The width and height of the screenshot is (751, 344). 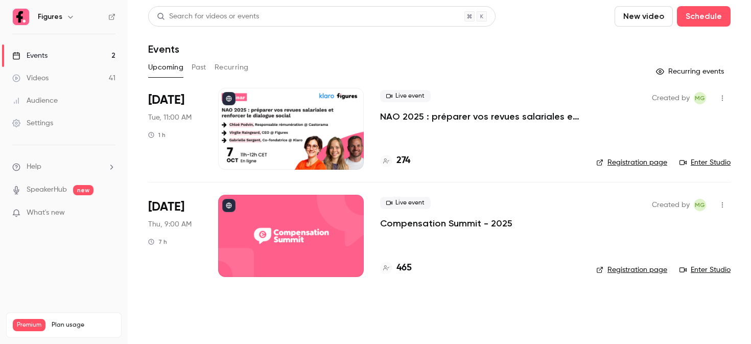 I want to click on span: What's new, so click(x=45, y=213).